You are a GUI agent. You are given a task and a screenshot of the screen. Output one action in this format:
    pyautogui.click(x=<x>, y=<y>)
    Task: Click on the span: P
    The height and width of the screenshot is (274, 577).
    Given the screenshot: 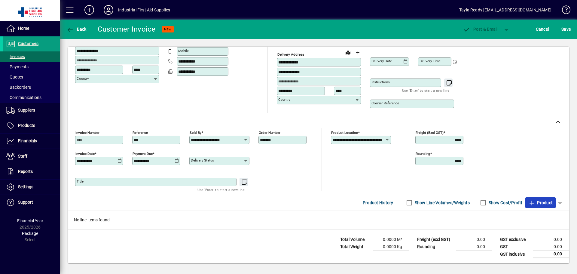 What is the action you would take?
    pyautogui.click(x=475, y=29)
    